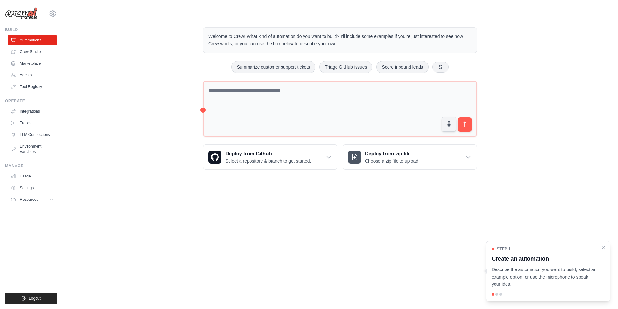 The image size is (618, 309). I want to click on img: Logo, so click(21, 14).